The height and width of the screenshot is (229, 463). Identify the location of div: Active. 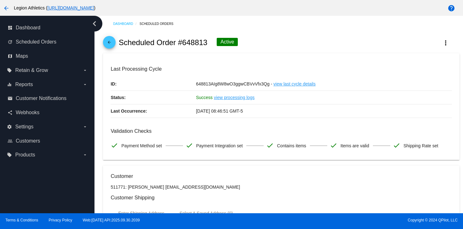
(228, 42).